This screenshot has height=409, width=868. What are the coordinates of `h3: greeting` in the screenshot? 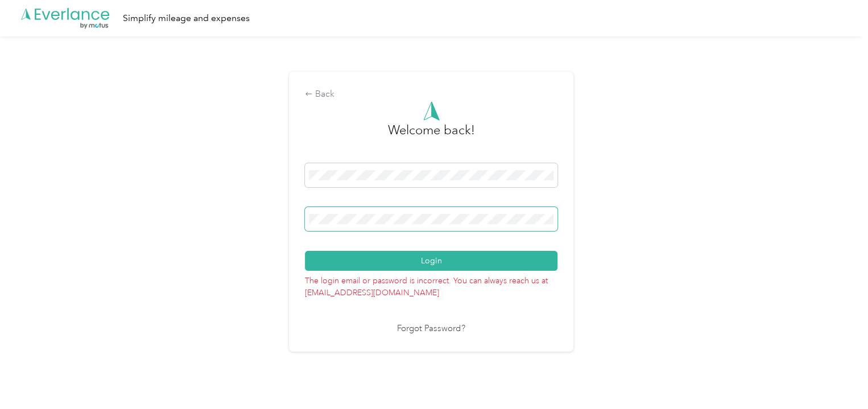 It's located at (431, 136).